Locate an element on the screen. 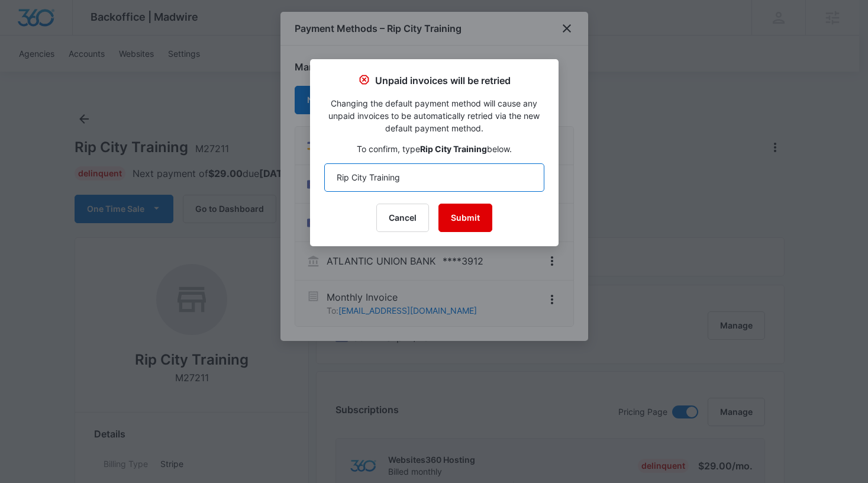  p: Unpaid invoices will be retried is located at coordinates (443, 80).